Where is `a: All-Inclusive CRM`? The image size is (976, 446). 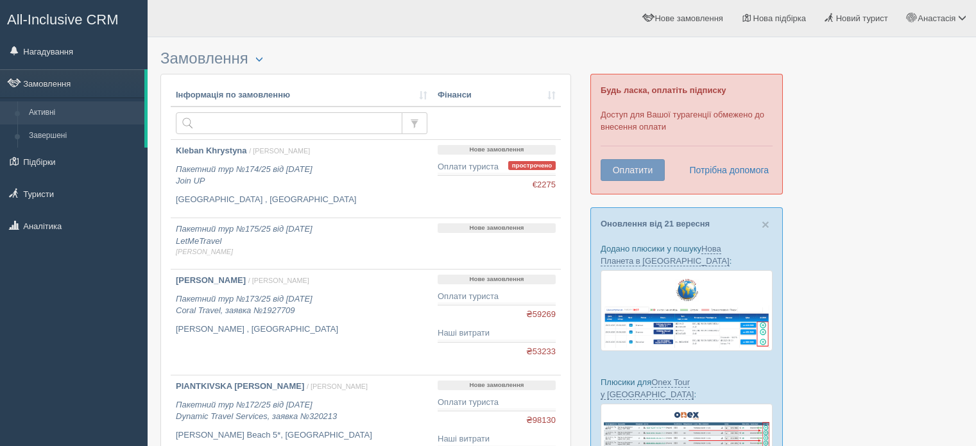
a: All-Inclusive CRM is located at coordinates (74, 18).